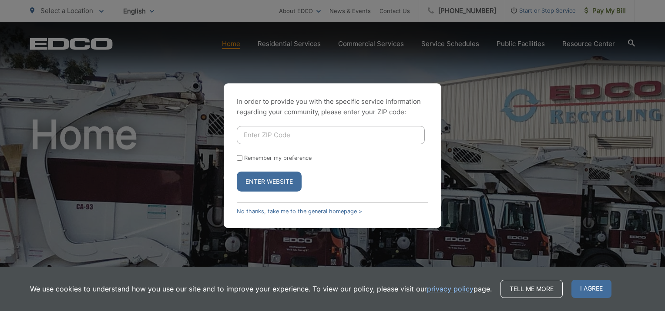 The image size is (665, 311). What do you see at coordinates (450, 289) in the screenshot?
I see `a: privacy policy` at bounding box center [450, 289].